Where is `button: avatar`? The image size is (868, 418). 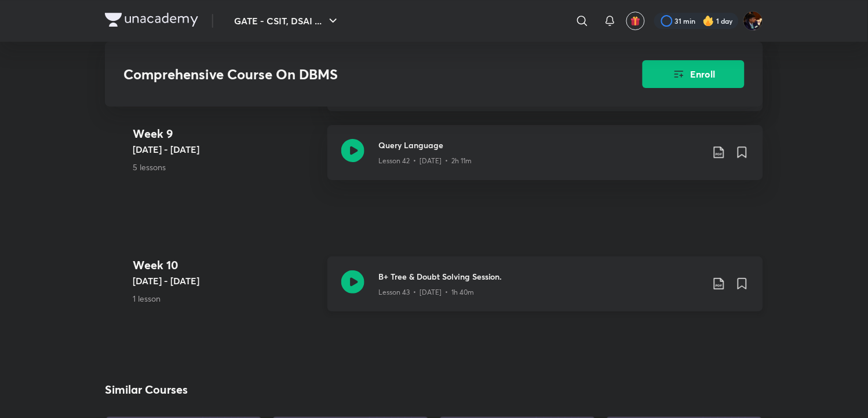
button: avatar is located at coordinates (636, 21).